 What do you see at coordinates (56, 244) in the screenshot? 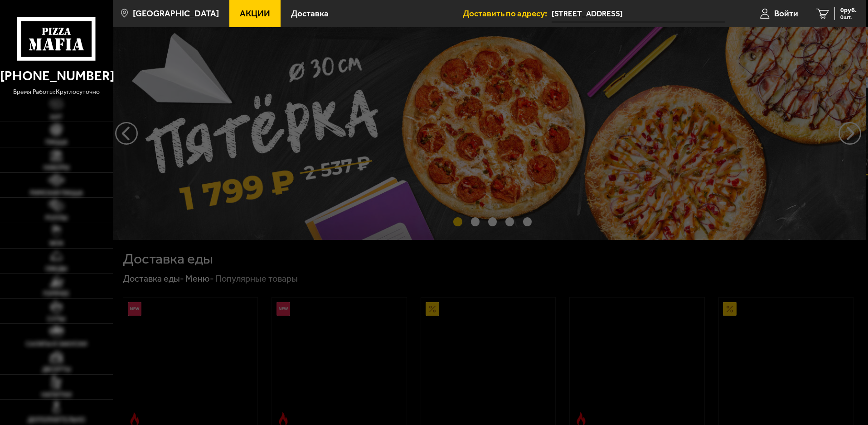
I see `span: WOK` at bounding box center [56, 244].